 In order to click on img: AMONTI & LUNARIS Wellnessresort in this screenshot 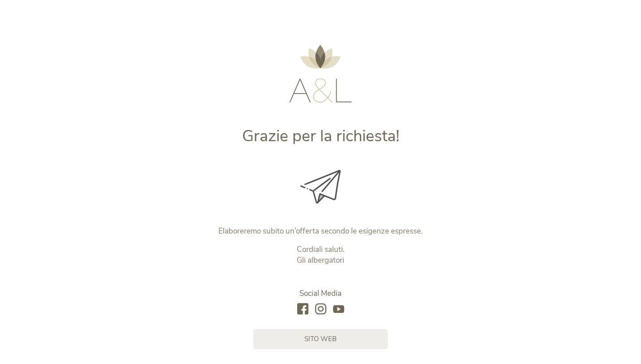, I will do `click(320, 74)`.